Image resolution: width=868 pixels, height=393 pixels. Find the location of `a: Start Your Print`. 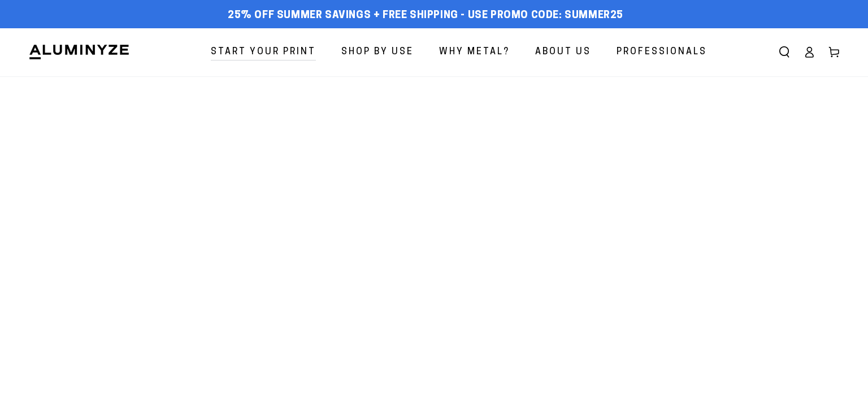

a: Start Your Print is located at coordinates (263, 52).